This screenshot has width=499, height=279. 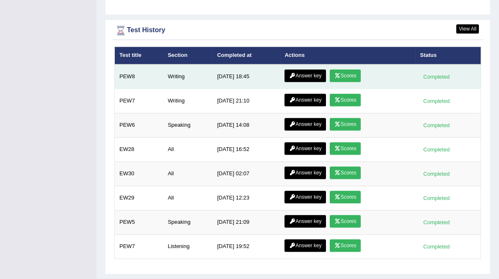 What do you see at coordinates (139, 222) in the screenshot?
I see `td: PEW5` at bounding box center [139, 222].